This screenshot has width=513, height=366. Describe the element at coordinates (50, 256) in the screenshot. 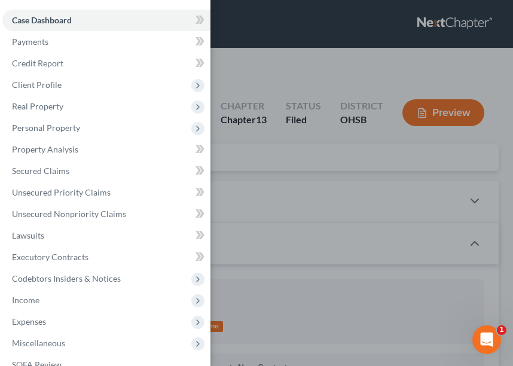

I see `span: Executory Contracts` at that location.